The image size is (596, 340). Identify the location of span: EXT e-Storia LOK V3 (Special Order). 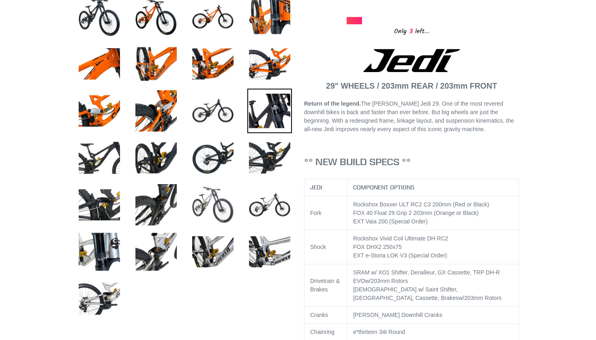
(400, 256).